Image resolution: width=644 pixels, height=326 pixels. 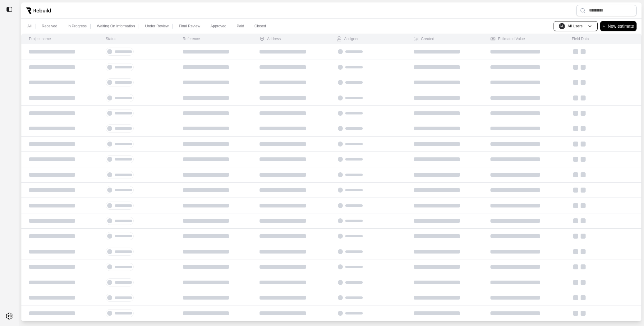 What do you see at coordinates (218, 26) in the screenshot?
I see `p: Approved` at bounding box center [218, 26].